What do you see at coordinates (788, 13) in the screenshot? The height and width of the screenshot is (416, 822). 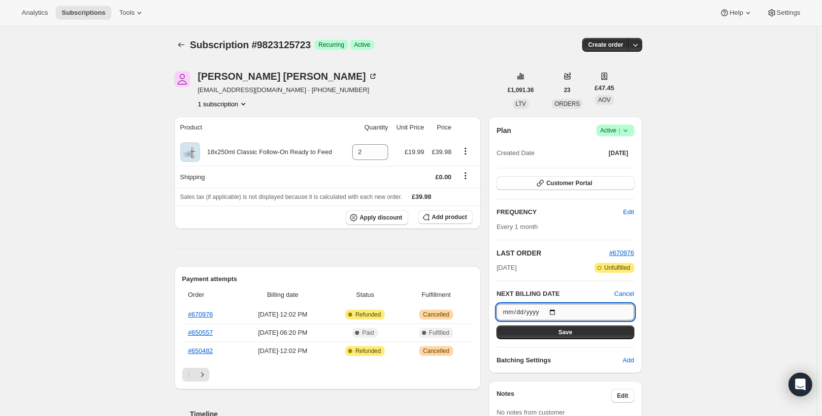 I see `span: Settings` at bounding box center [788, 13].